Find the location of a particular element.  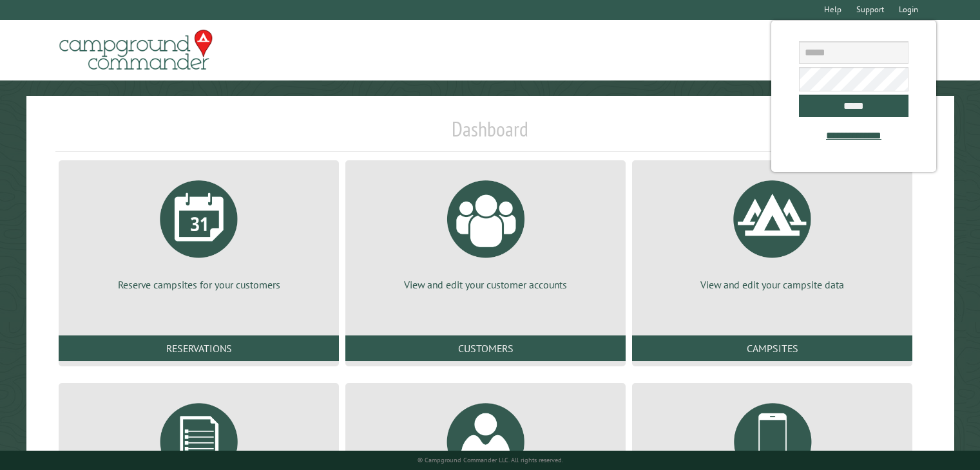

p: Reserve campsites for your customers is located at coordinates (199, 285).